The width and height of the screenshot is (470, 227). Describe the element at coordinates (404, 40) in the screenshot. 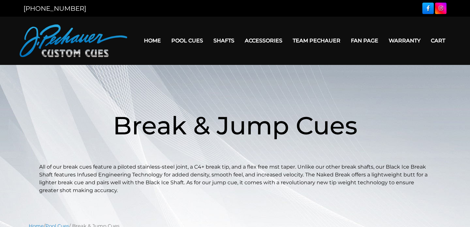

I see `a: Warranty` at that location.